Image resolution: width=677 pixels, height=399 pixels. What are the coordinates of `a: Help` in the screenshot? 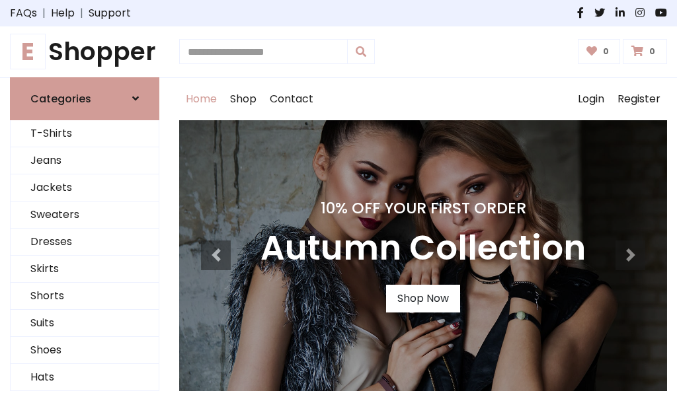 It's located at (63, 13).